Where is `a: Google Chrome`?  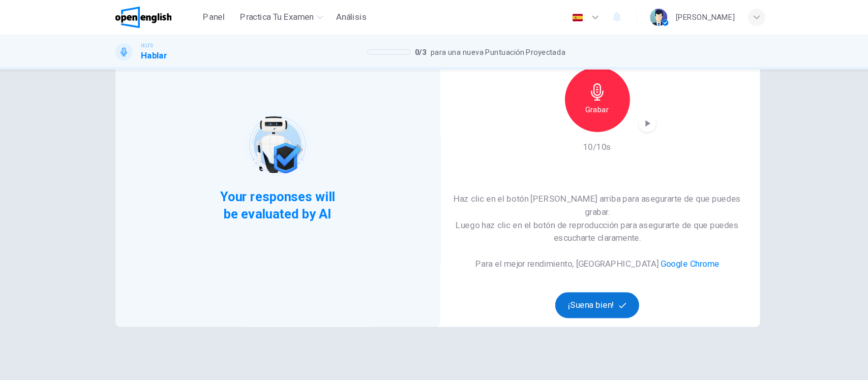 a: Google Chrome is located at coordinates (669, 247).